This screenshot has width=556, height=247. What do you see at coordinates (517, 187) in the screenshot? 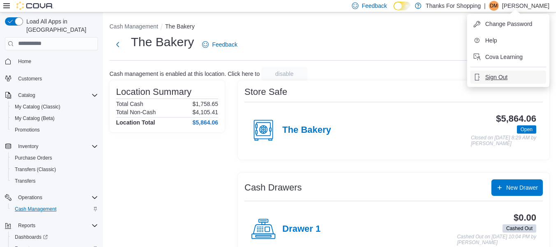
I see `button: New Drawer` at bounding box center [517, 187].